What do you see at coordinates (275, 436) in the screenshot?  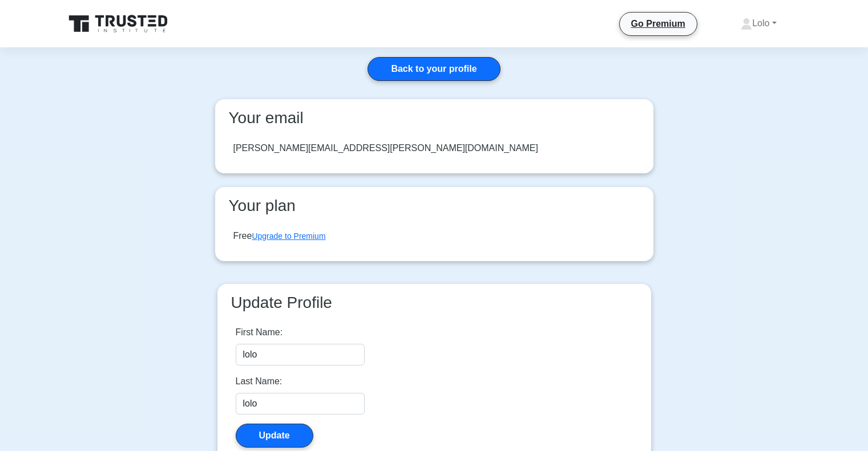 I see `button: Update` at bounding box center [275, 436].